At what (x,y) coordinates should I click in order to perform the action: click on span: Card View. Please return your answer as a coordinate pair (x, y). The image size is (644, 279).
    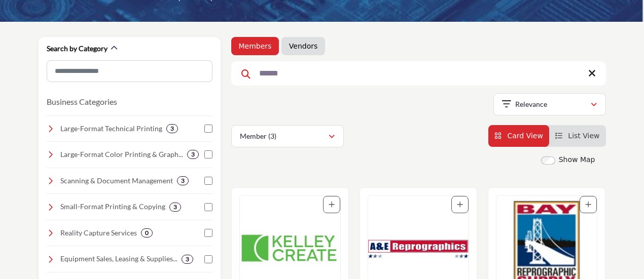
    Looking at the image, I should click on (525, 136).